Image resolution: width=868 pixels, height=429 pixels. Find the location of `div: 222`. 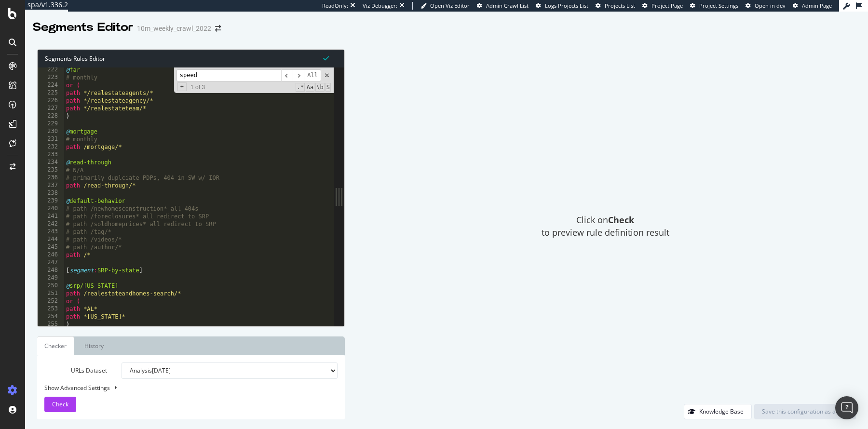

div: 222 is located at coordinates (50, 70).